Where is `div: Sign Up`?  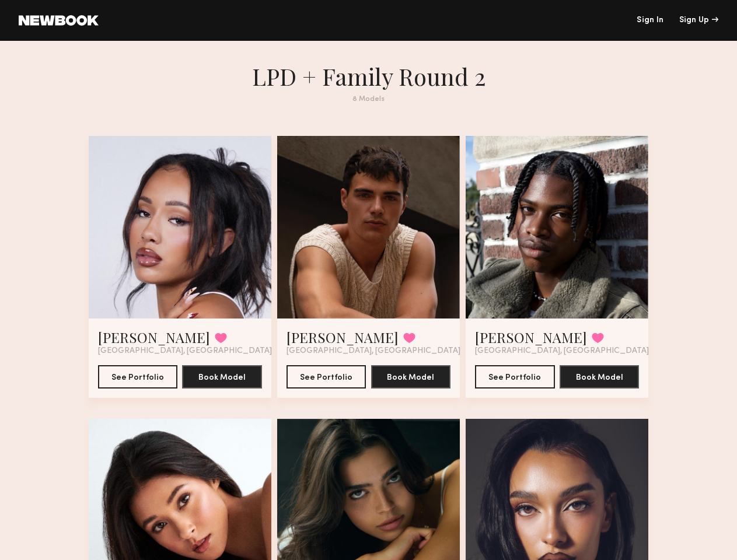
div: Sign Up is located at coordinates (698, 20).